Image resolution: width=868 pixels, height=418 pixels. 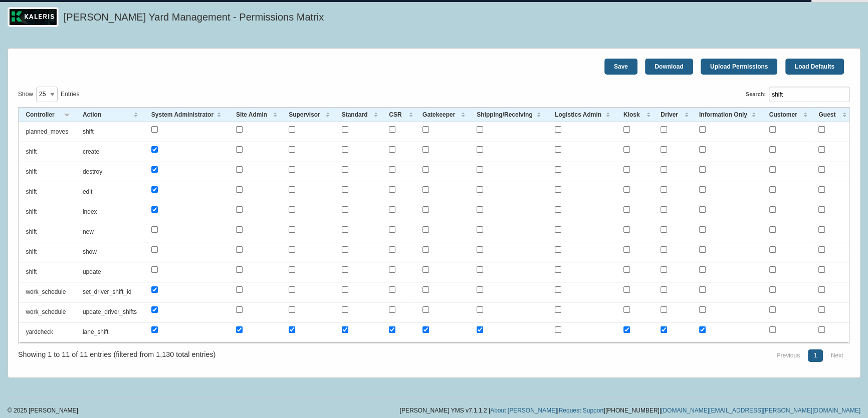 What do you see at coordinates (110, 312) in the screenshot?
I see `td: update_driver_shifts` at bounding box center [110, 312].